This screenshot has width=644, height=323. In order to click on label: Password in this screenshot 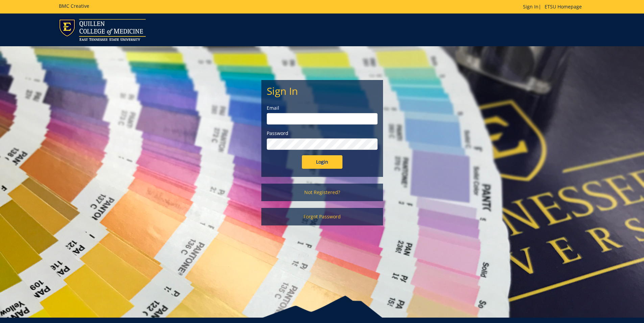, I will do `click(322, 134)`.